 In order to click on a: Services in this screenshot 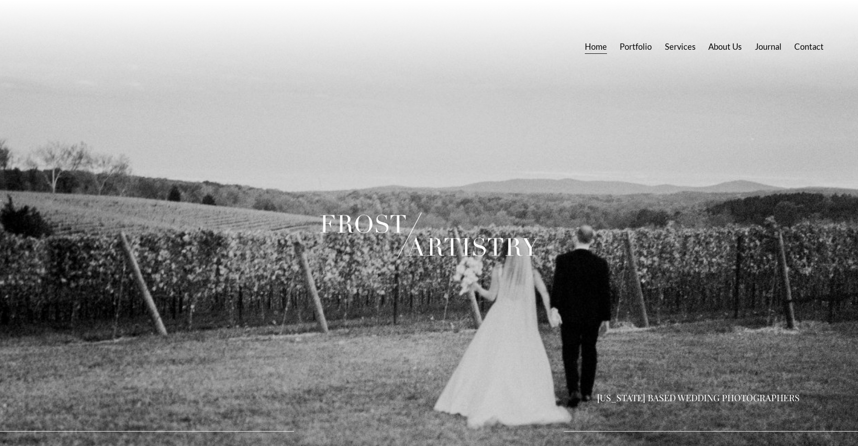, I will do `click(680, 47)`.